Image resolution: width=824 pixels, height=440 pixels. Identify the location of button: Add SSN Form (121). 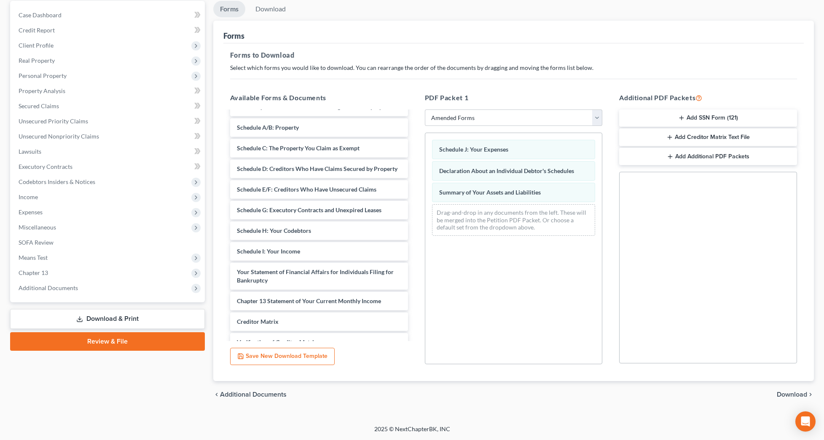
(708, 118).